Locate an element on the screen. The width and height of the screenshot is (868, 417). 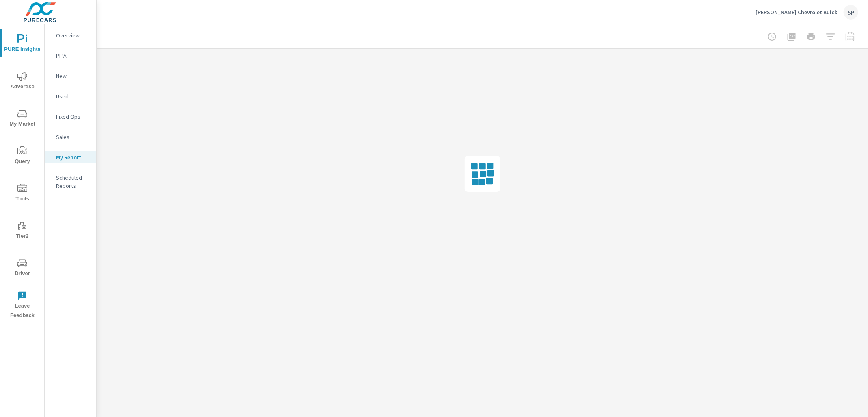
span: Driver is located at coordinates (22, 268).